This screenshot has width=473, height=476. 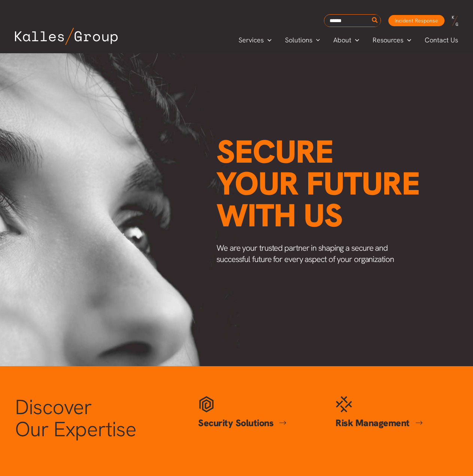 What do you see at coordinates (388, 40) in the screenshot?
I see `span: Resources` at bounding box center [388, 40].